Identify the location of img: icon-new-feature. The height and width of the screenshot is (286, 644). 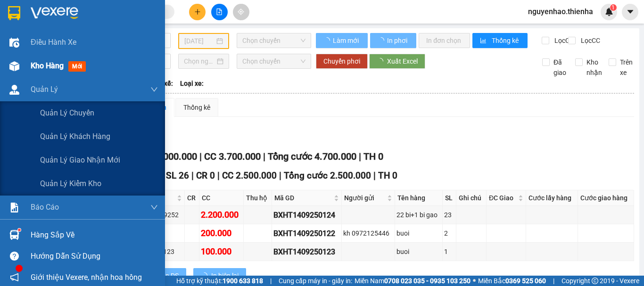
(609, 12).